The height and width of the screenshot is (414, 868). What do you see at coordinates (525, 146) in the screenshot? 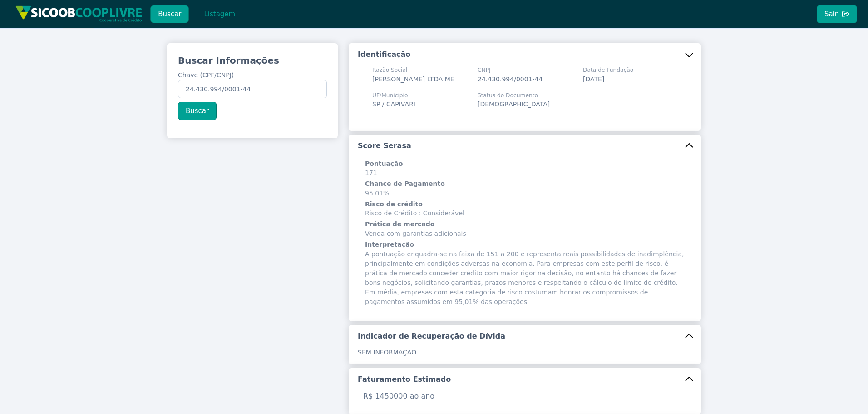
I see `button: Score Serasa` at bounding box center [525, 146].